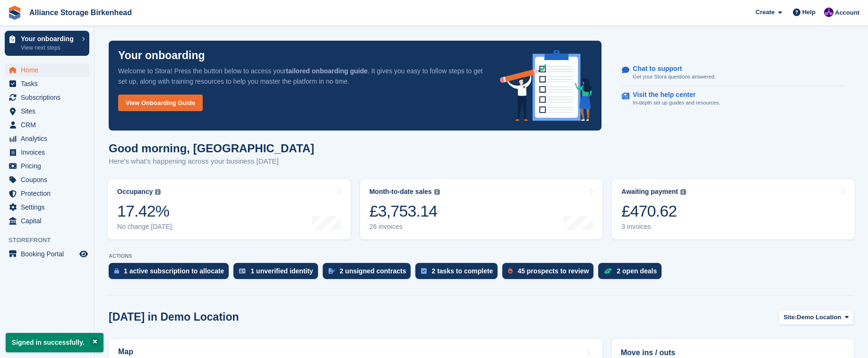 Image resolution: width=868 pixels, height=358 pixels. What do you see at coordinates (84, 254) in the screenshot?
I see `a: Preview store` at bounding box center [84, 254].